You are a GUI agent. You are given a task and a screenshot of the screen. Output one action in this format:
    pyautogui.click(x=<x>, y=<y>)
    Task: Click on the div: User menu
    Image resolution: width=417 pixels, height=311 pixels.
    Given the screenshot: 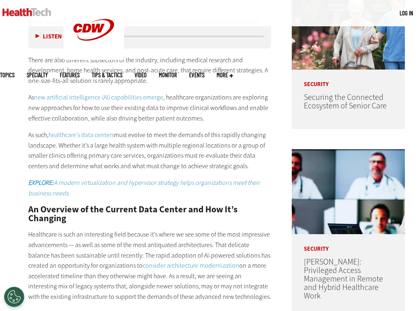 What is the action you would take?
    pyautogui.click(x=406, y=13)
    